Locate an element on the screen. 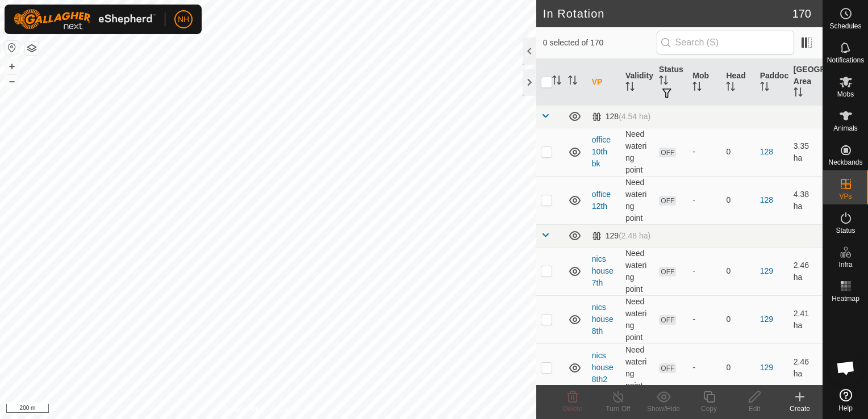  div: Edit is located at coordinates (754, 408).